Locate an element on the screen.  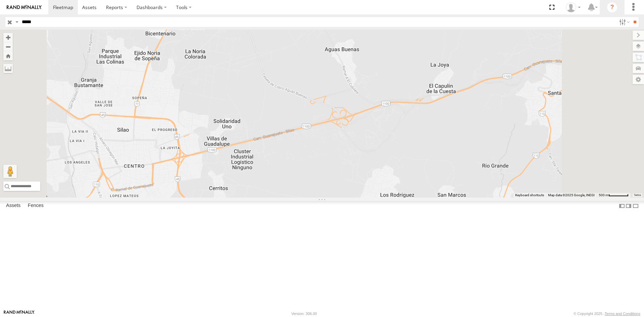
label: Assets is located at coordinates (13, 206).